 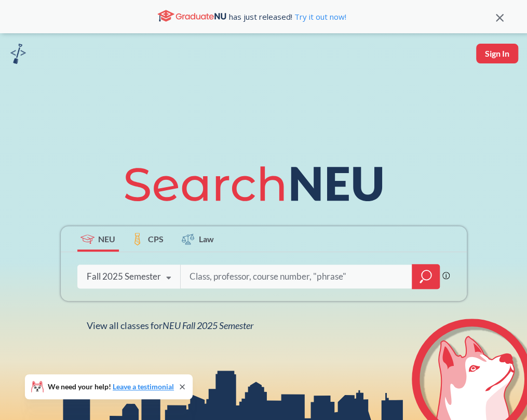 What do you see at coordinates (497, 54) in the screenshot?
I see `button: Sign In` at bounding box center [497, 54].